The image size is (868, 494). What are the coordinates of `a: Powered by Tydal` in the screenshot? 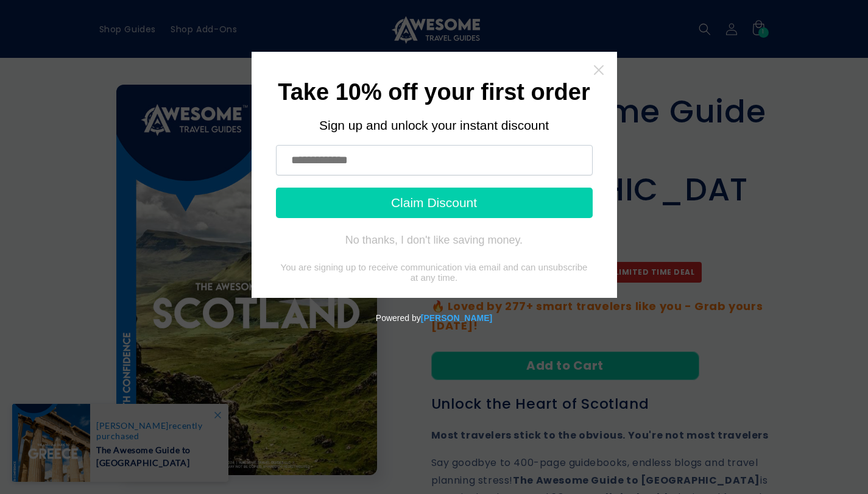 It's located at (456, 318).